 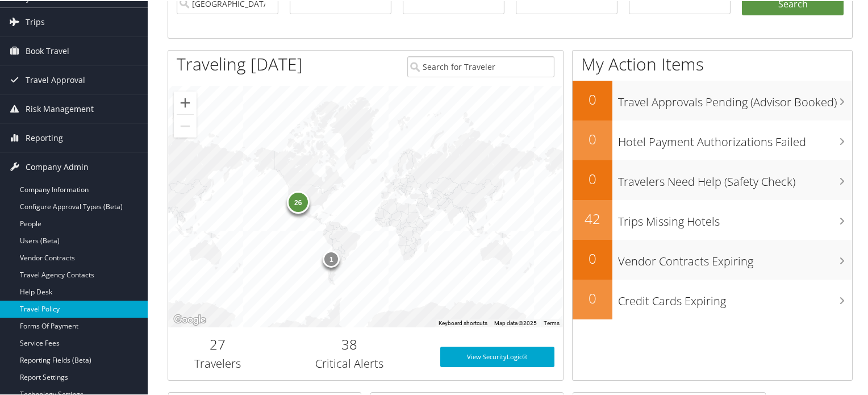 What do you see at coordinates (592, 218) in the screenshot?
I see `h2: 42` at bounding box center [592, 218].